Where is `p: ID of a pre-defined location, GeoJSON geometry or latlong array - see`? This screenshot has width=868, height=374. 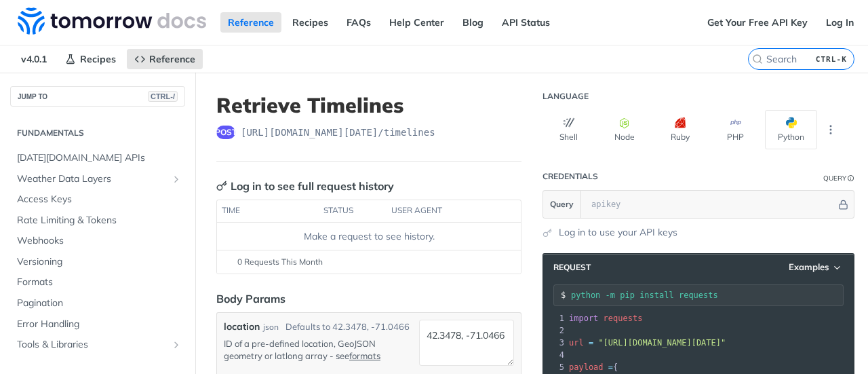
p: ID of a pre-defined location, GeoJSON geometry or latlong array - see is located at coordinates (319, 350).